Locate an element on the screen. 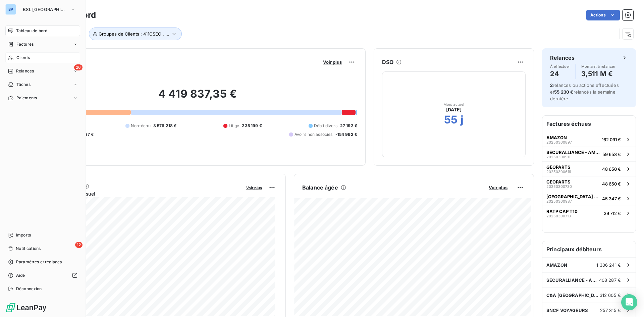 The image size is (644, 317). span: 20250300897 is located at coordinates (559, 142).